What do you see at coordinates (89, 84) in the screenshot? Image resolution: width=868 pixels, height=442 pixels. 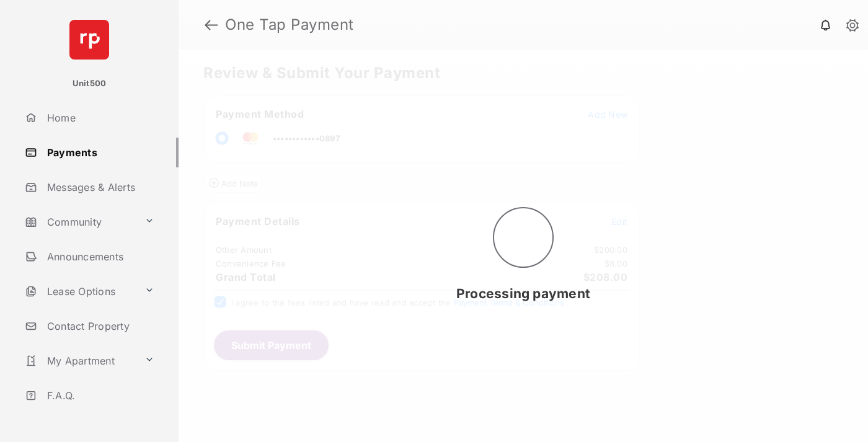 I see `p: Unit500` at bounding box center [89, 84].